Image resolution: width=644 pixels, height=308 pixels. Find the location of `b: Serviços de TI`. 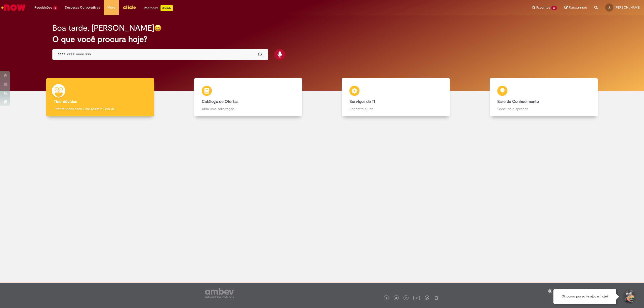

b: Serviços de TI is located at coordinates (362, 102).